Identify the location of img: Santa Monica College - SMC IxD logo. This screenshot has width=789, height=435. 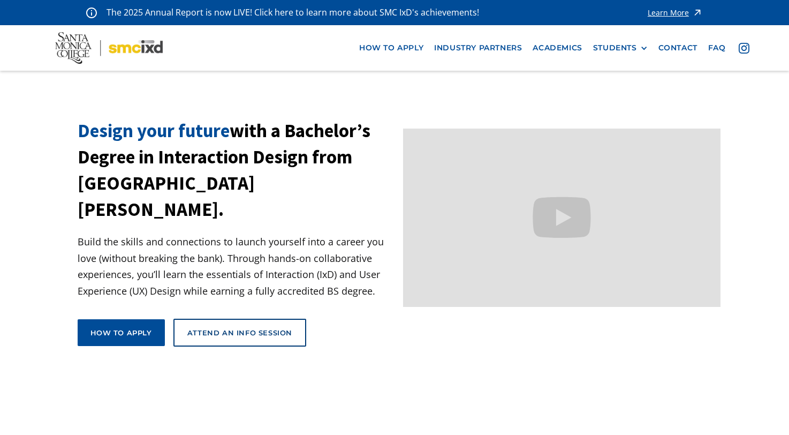
(109, 48).